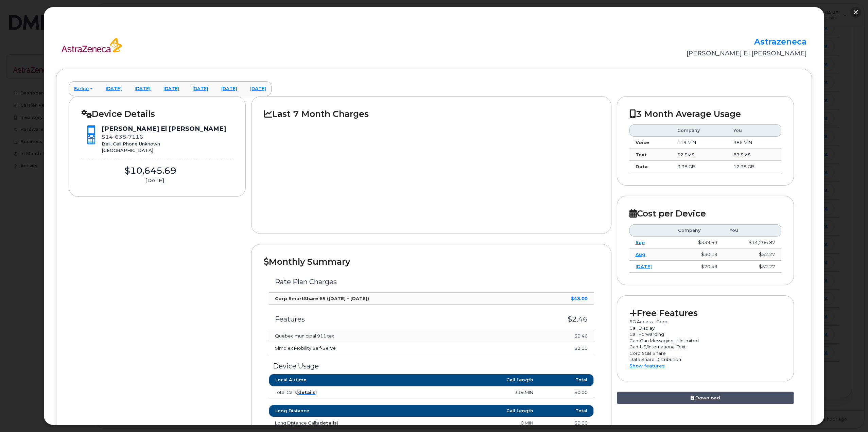  I want to click on strong: Voice, so click(642, 142).